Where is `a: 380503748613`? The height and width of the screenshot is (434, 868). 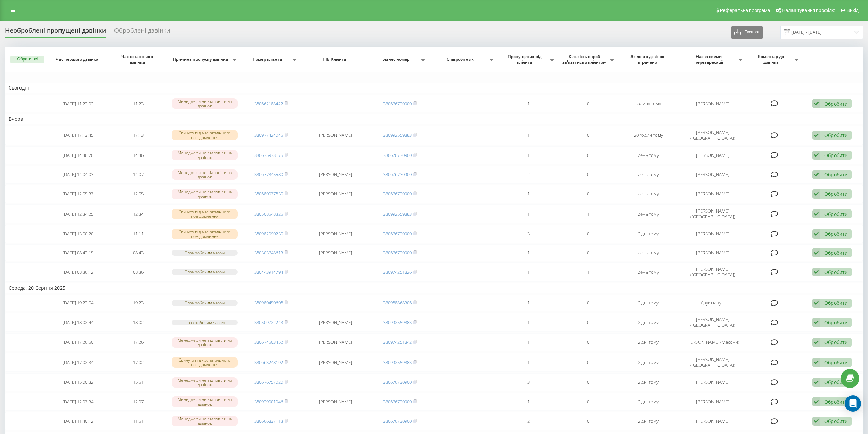 a: 380503748613 is located at coordinates (268, 253).